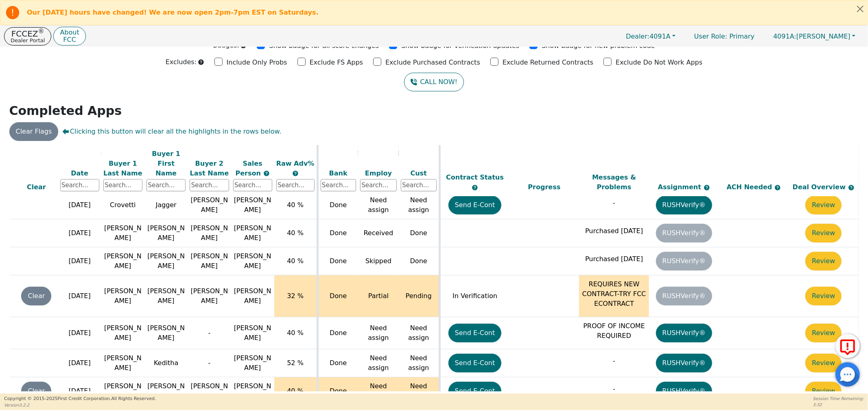 The height and width of the screenshot is (411, 868). I want to click on p: 3:32, so click(838, 405).